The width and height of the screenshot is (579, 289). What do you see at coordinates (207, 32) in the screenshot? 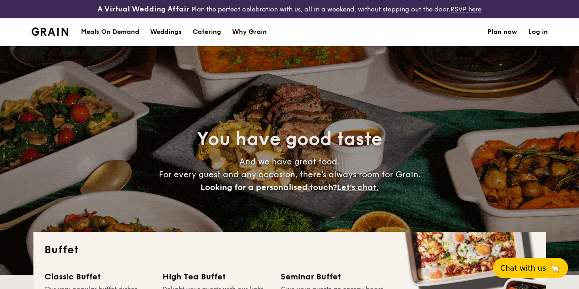
I see `h1: Catering` at bounding box center [207, 32].